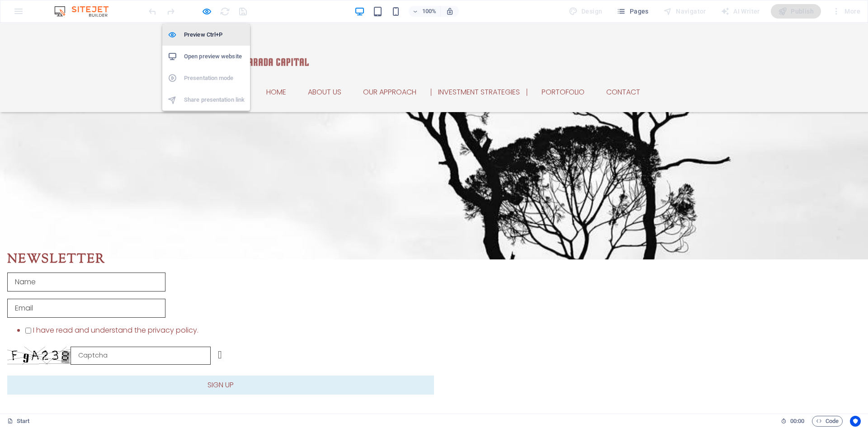 This screenshot has height=428, width=868. I want to click on h6: Open preview website, so click(214, 57).